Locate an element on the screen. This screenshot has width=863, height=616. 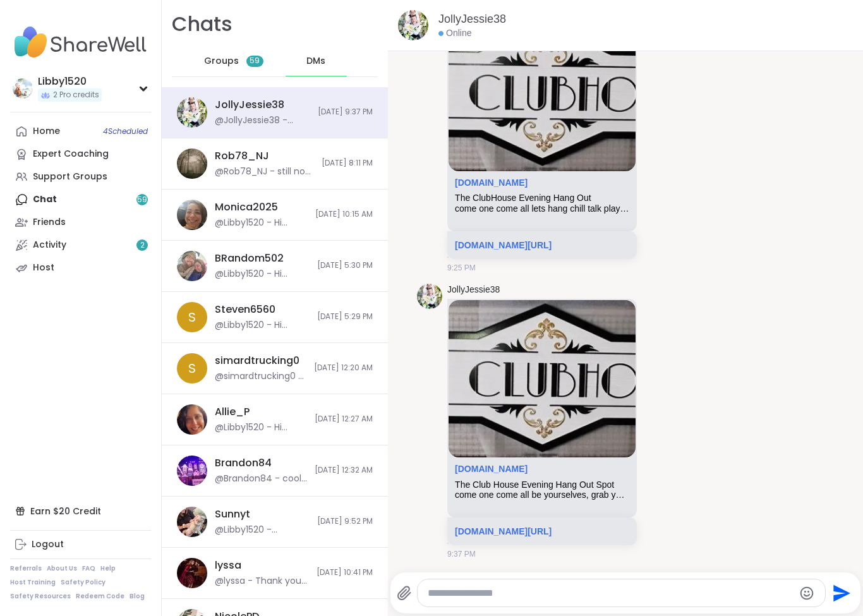
a: Referrals is located at coordinates (25, 568).